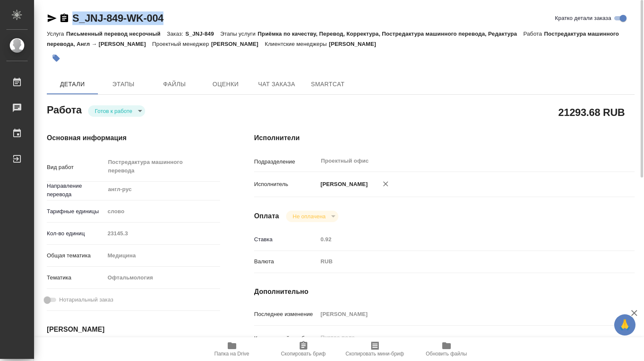 The width and height of the screenshot is (644, 361). I want to click on button: Скопировать бриф, so click(303, 350).